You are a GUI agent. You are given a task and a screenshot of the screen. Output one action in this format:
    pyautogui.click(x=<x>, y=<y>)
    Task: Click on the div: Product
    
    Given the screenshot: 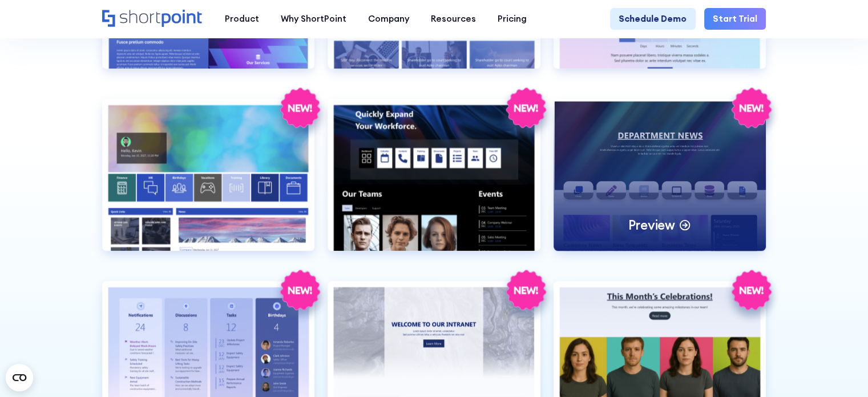 What is the action you would take?
    pyautogui.click(x=242, y=19)
    